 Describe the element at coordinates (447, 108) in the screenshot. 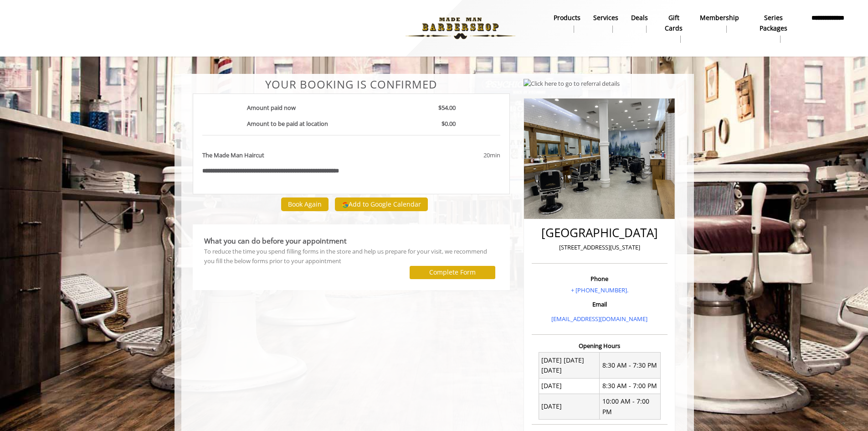

I see `b: $54.00` at that location.